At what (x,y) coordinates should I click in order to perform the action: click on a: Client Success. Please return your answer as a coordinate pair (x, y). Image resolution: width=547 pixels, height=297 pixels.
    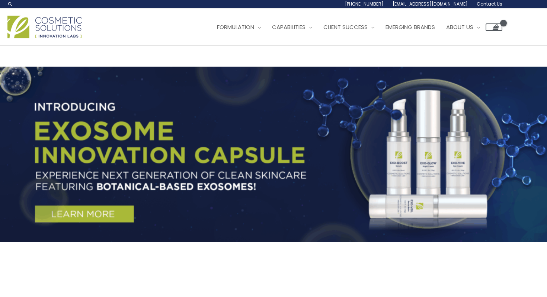
    Looking at the image, I should click on (349, 27).